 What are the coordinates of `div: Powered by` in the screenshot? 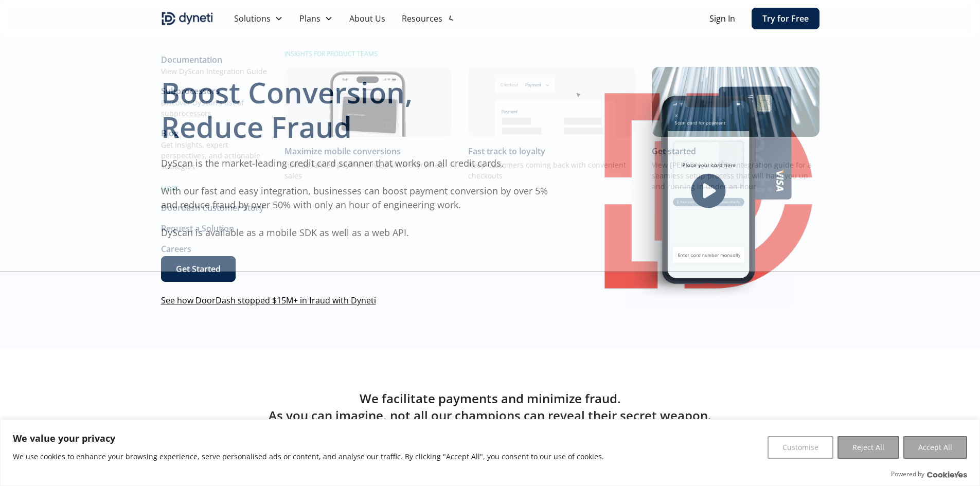 It's located at (929, 474).